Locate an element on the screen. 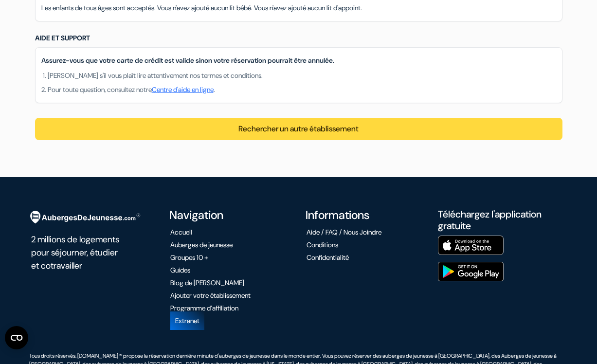 The image size is (597, 364). a: Guides is located at coordinates (180, 270).